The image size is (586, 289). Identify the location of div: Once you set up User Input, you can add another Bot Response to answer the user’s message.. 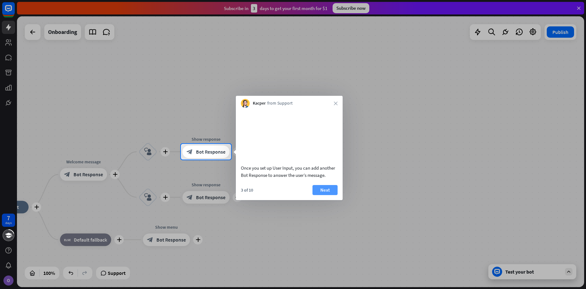
(289, 171).